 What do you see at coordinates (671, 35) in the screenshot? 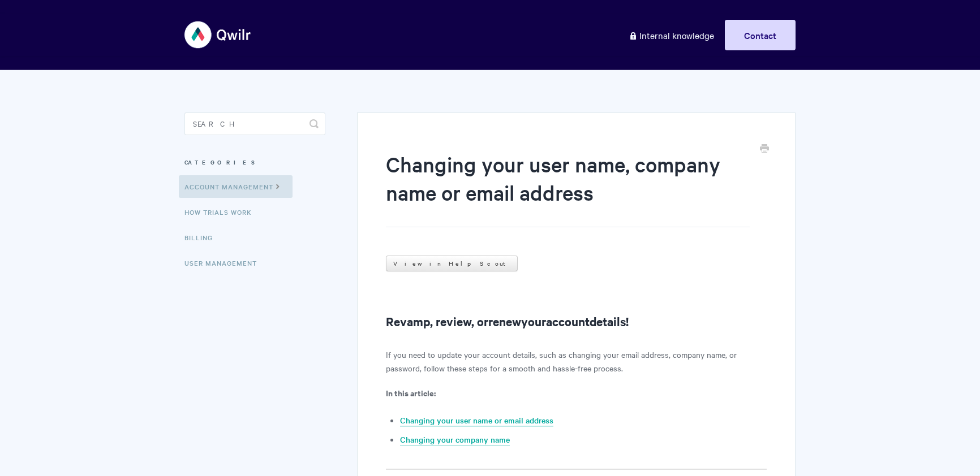
I see `a: Internal knowledge` at bounding box center [671, 35].